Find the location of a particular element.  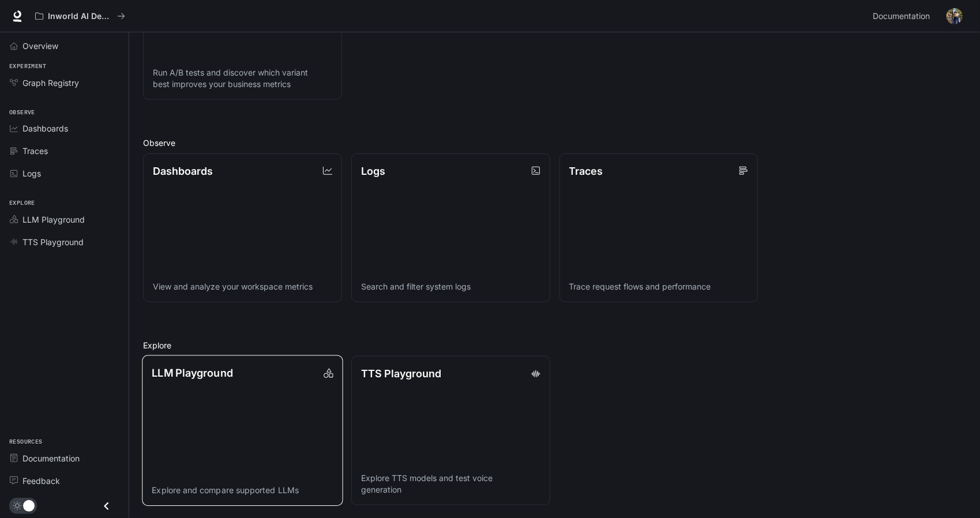

span: Traces is located at coordinates (35, 150).